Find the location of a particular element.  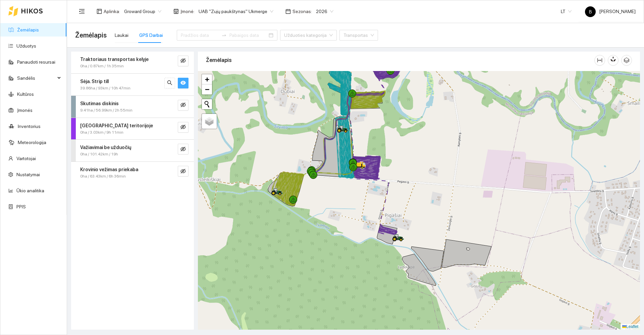

div: Laukai is located at coordinates (122, 35).